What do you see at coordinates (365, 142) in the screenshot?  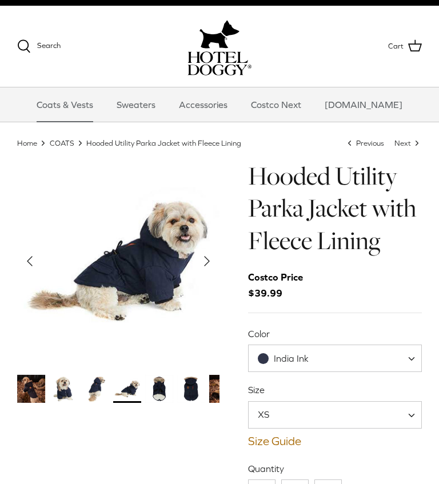 I see `a: Previous` at bounding box center [365, 142].